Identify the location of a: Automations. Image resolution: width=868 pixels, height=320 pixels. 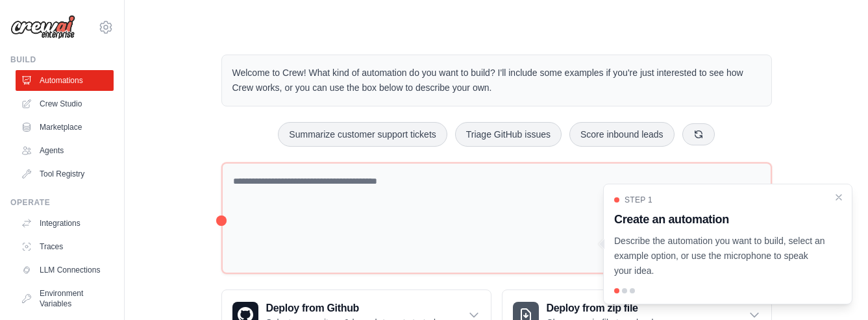
(64, 81).